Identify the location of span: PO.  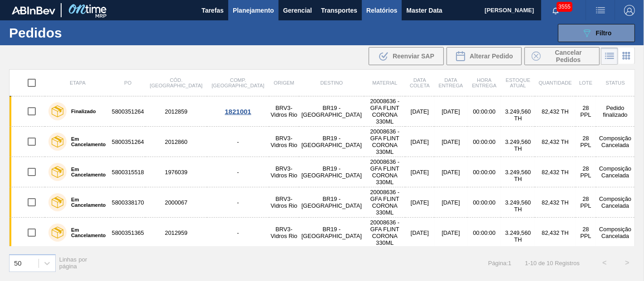
(128, 83).